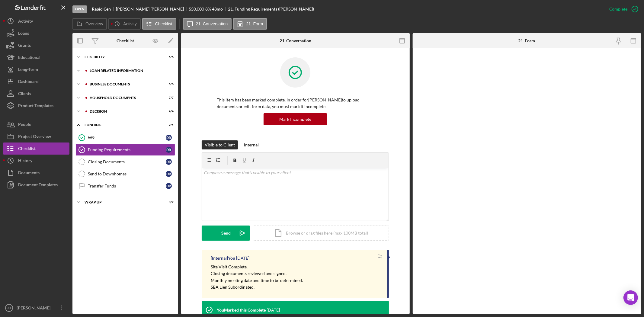  Describe the element at coordinates (36, 106) in the screenshot. I see `a: Product Templates` at that location.